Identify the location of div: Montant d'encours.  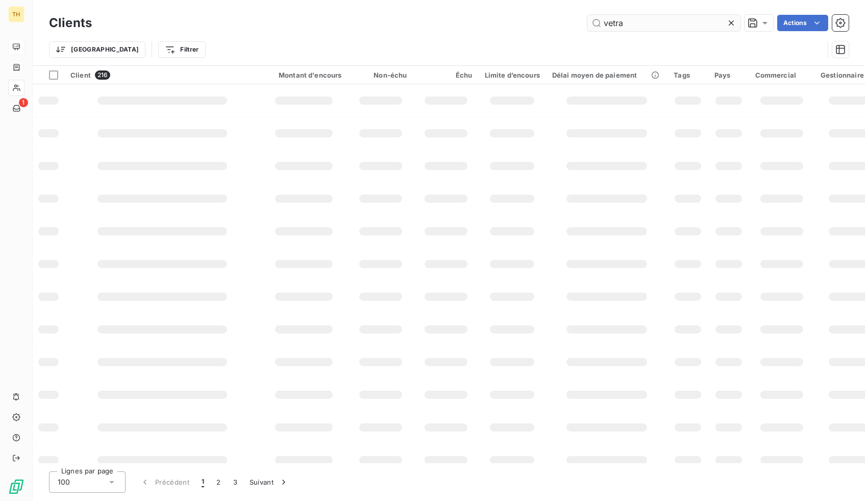
(304, 75).